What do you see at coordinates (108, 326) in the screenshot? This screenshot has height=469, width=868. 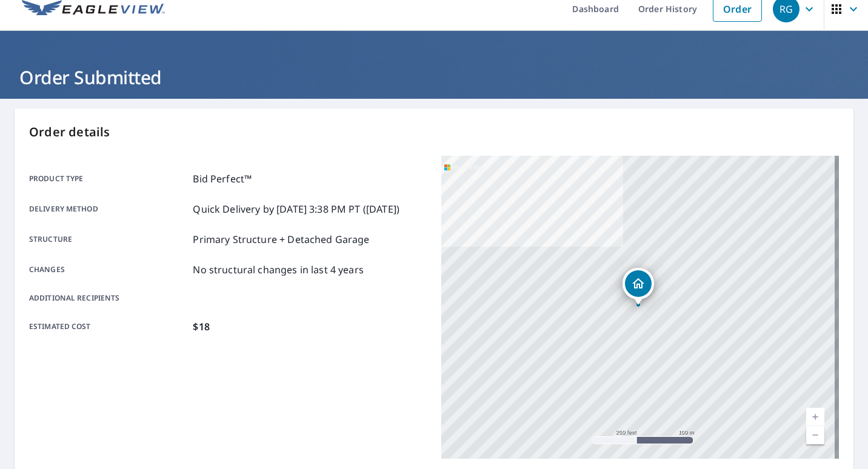 I see `p: Estimated cost` at bounding box center [108, 326].